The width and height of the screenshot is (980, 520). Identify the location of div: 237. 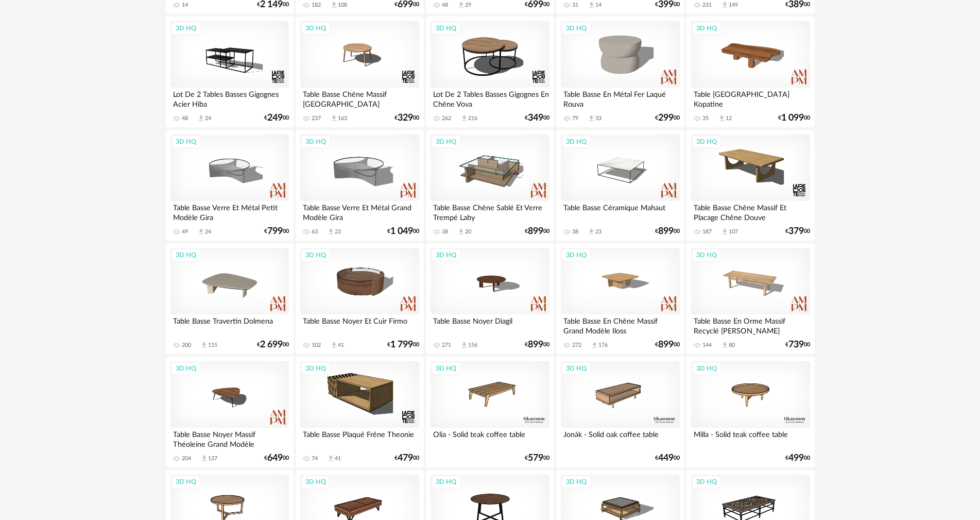
(316, 118).